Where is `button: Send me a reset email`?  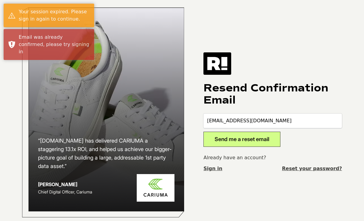 button: Send me a reset email is located at coordinates (242, 139).